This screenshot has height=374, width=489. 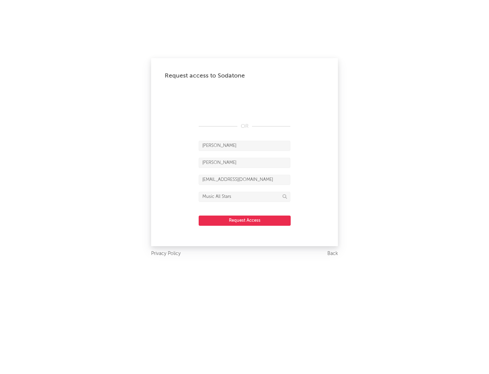 I want to click on button: Request Access, so click(x=245, y=220).